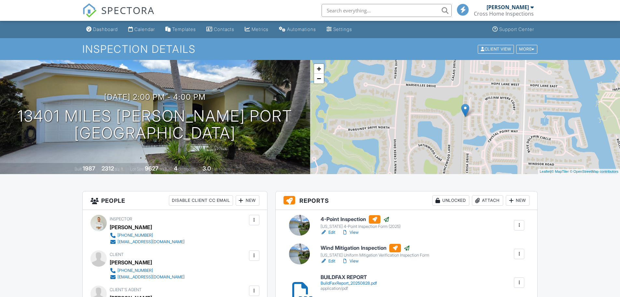  What do you see at coordinates (187, 169) in the screenshot?
I see `span: bedrooms` at bounding box center [187, 169].